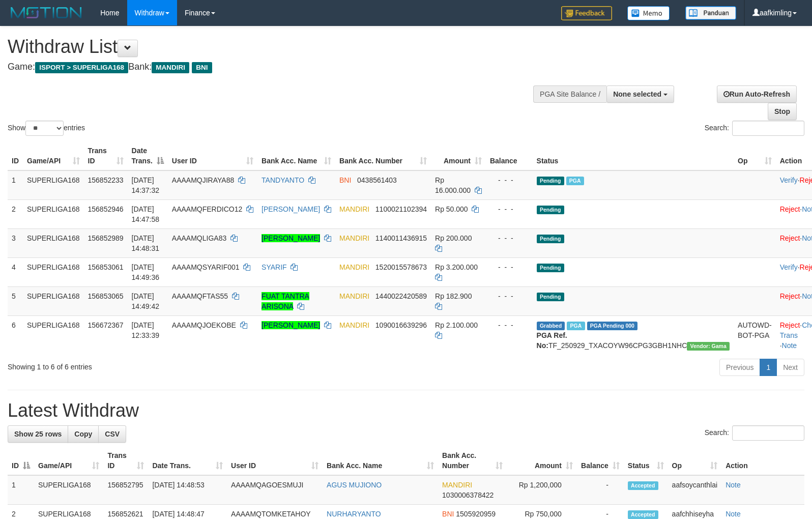 The image size is (812, 519). Describe the element at coordinates (456, 325) in the screenshot. I see `span: Rp 2.100.000` at that location.